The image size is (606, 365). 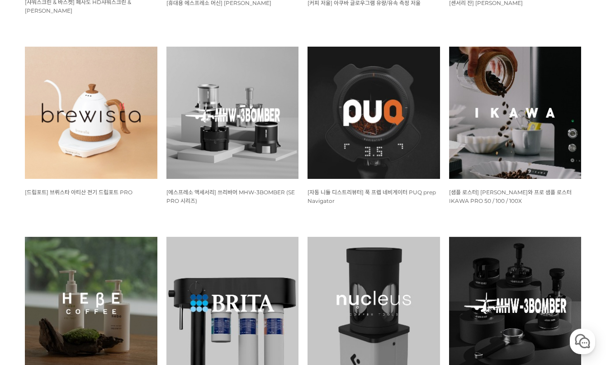 What do you see at coordinates (88, 298) in the screenshot?
I see `a: 대화` at bounding box center [88, 298].